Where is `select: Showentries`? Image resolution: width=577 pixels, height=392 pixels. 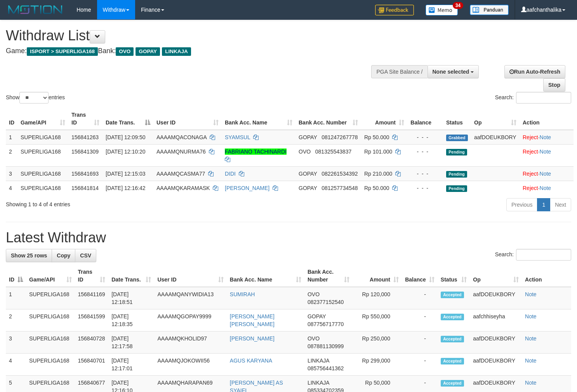
select: Showentries is located at coordinates (34, 98).